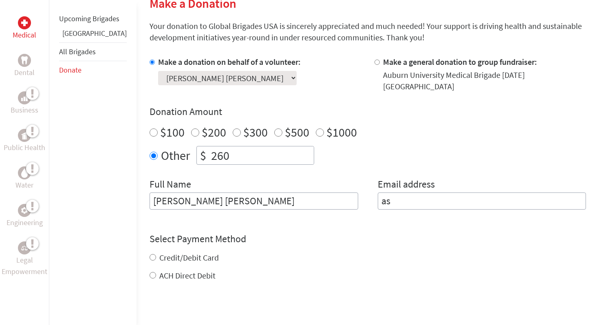 This screenshot has width=599, height=325. What do you see at coordinates (24, 29) in the screenshot?
I see `a: MedicalMedical` at bounding box center [24, 29].